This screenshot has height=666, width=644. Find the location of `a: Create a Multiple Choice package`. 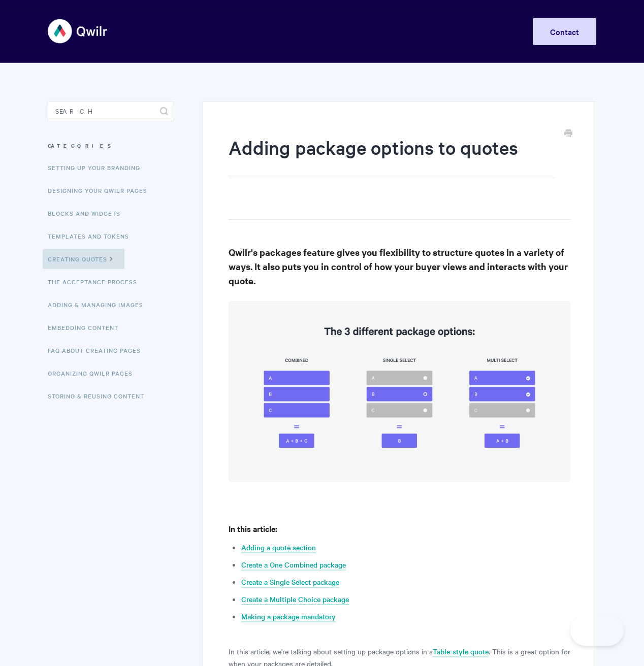

a: Create a Multiple Choice package is located at coordinates (295, 599).